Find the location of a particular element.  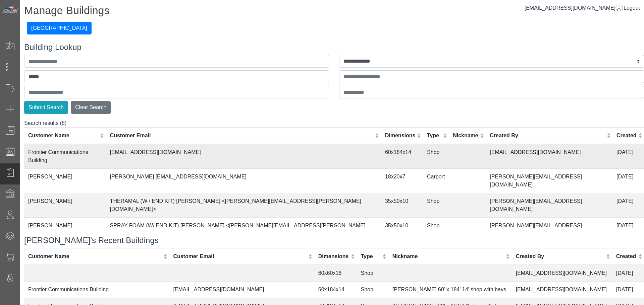

td: 18x20x7 is located at coordinates (402, 181).